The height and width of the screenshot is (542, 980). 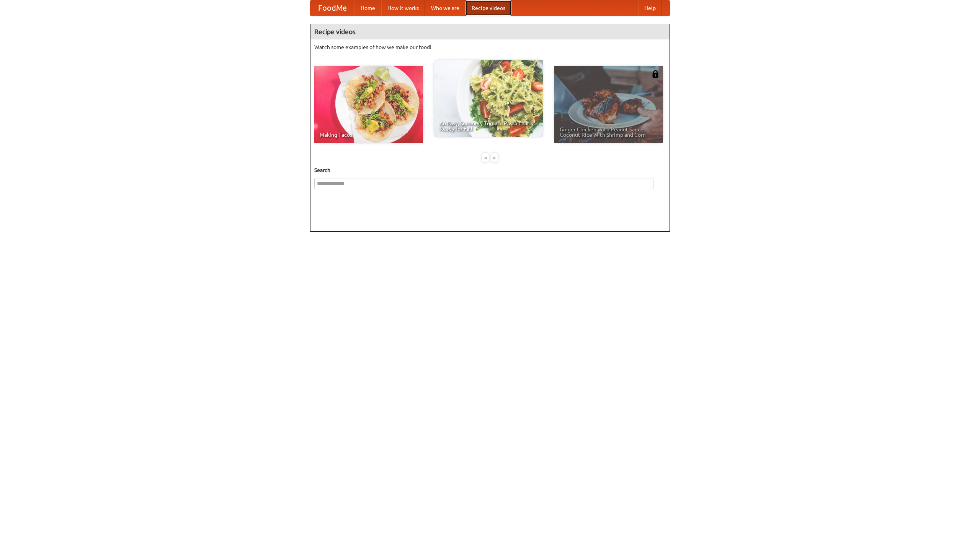 I want to click on a: How it works, so click(x=403, y=8).